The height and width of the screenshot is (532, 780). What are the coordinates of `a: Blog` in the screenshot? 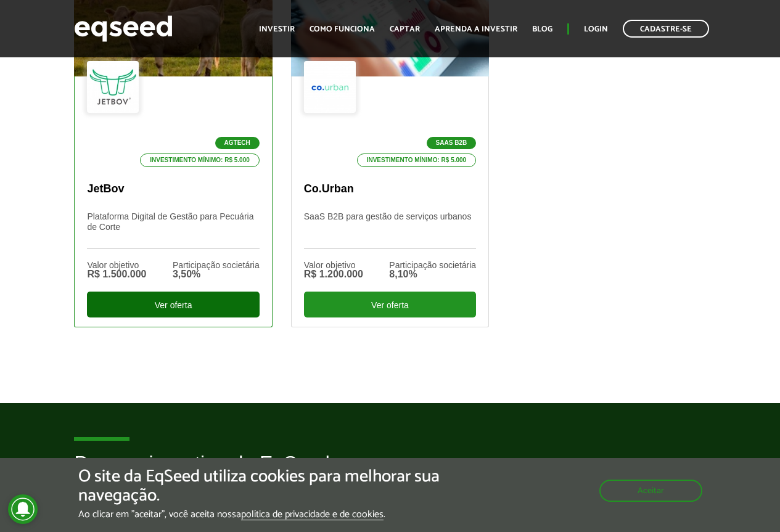 It's located at (542, 29).